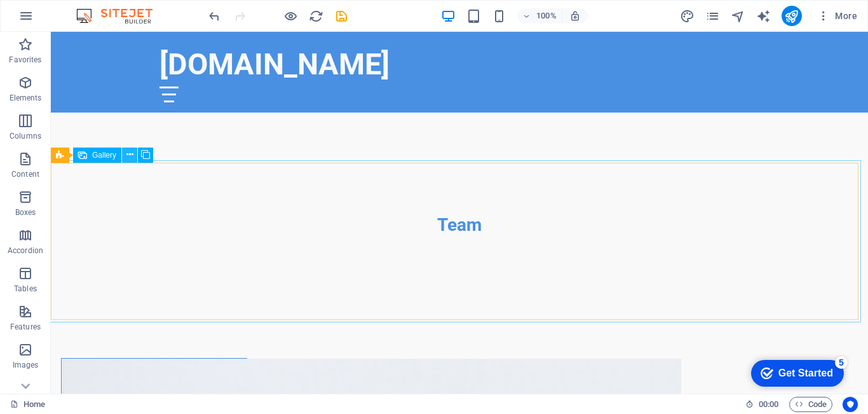 The width and height of the screenshot is (868, 414). What do you see at coordinates (687, 16) in the screenshot?
I see `i: Design (Ctrl+Alt+Y)` at bounding box center [687, 16].